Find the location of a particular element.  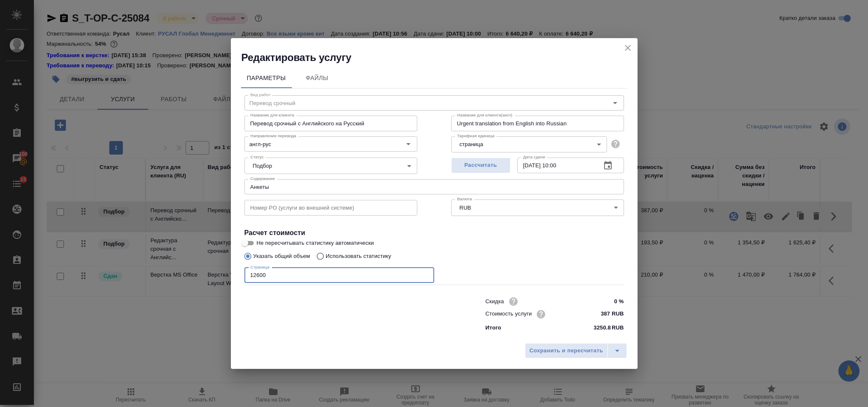

p: Итого is located at coordinates (493, 328).